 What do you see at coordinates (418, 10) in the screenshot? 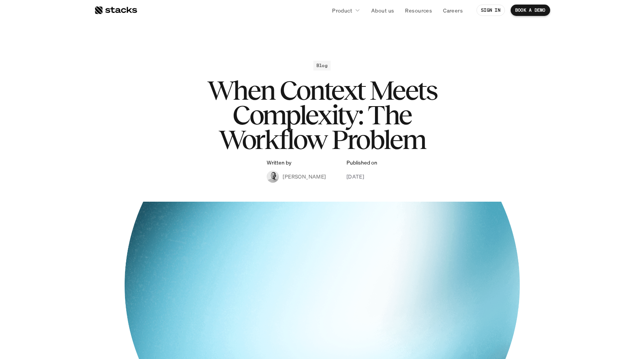
I see `a: Resources` at bounding box center [418, 10].